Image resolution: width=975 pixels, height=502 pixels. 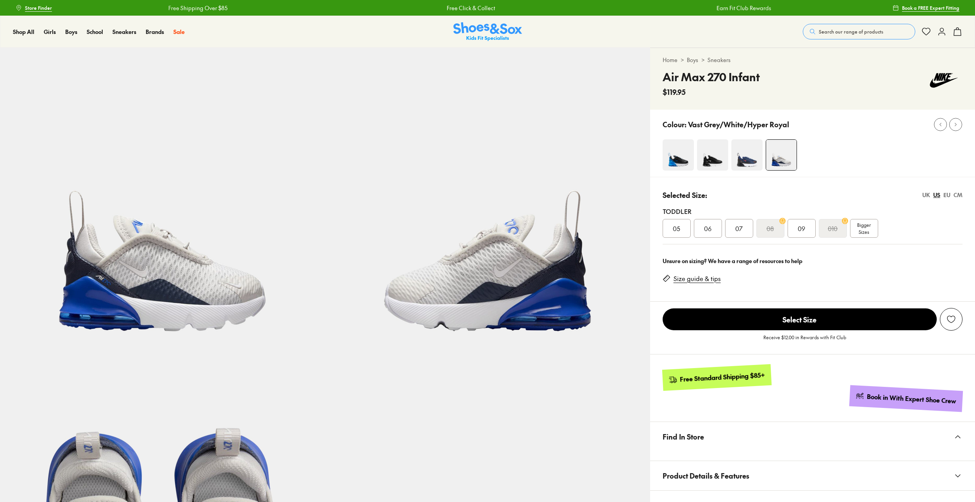 What do you see at coordinates (864, 228) in the screenshot?
I see `span: Bigger Sizes` at bounding box center [864, 228].